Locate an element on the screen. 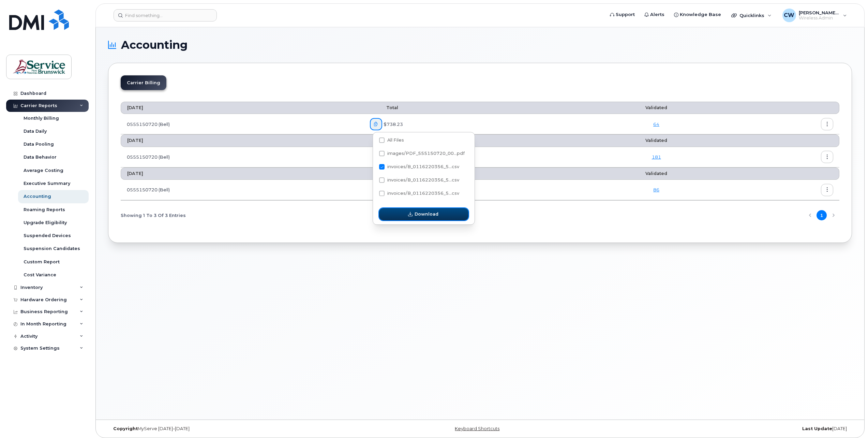 The width and height of the screenshot is (868, 438). strong: Last Update is located at coordinates (817, 428).